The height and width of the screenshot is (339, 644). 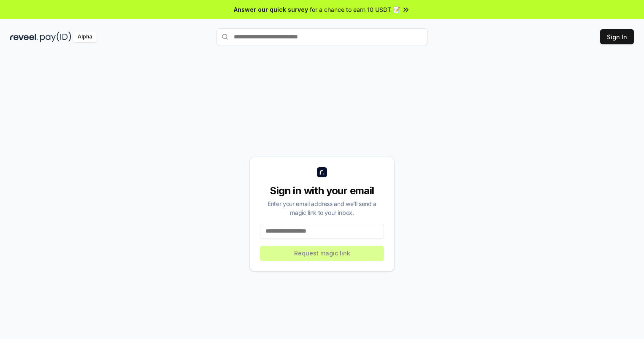 I want to click on span: for a chance to earn 10 USDT 📝, so click(x=355, y=9).